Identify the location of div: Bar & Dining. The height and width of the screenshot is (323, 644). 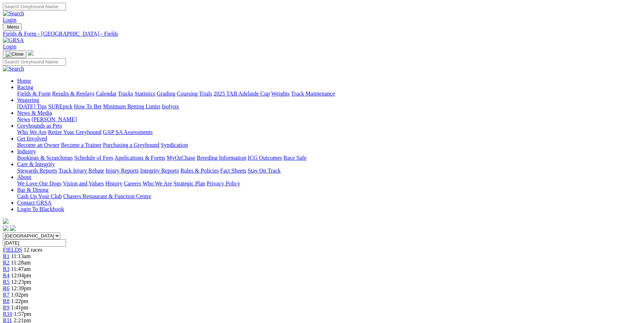
(329, 196).